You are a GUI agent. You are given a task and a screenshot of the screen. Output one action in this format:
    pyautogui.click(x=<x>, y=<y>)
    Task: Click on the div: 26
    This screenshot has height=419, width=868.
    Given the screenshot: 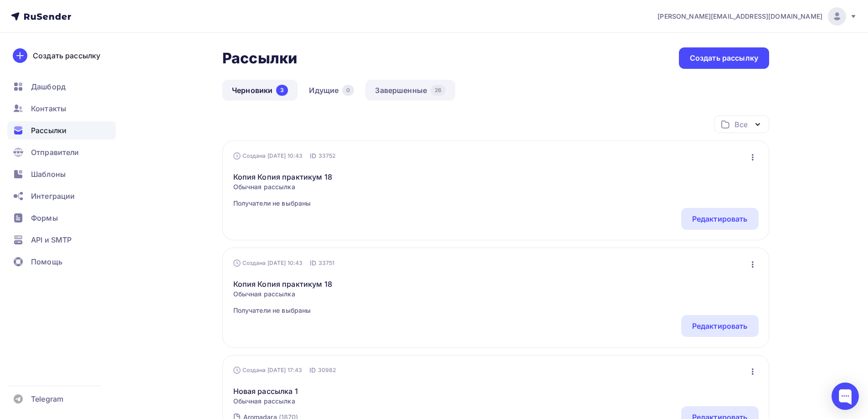 What is the action you would take?
    pyautogui.click(x=438, y=90)
    